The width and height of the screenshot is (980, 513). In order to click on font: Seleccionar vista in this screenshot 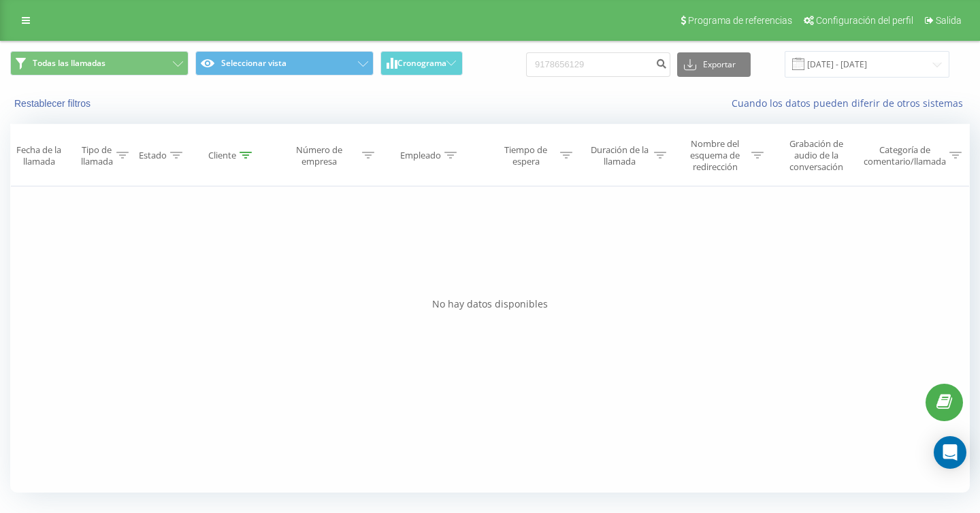, I will do `click(254, 63)`.